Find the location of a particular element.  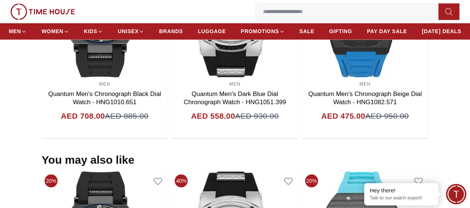

h2: You may also like is located at coordinates (88, 160).